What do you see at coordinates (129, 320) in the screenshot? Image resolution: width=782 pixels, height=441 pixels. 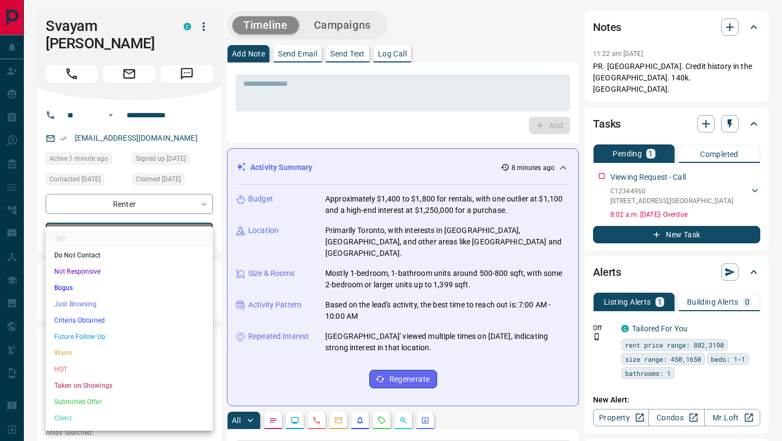 I see `li: Criteria Obtained` at bounding box center [129, 320].